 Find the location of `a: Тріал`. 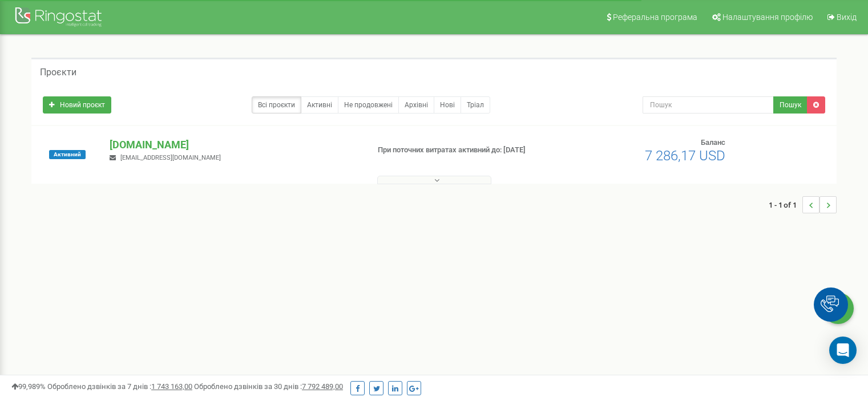

a: Тріал is located at coordinates (475, 105).